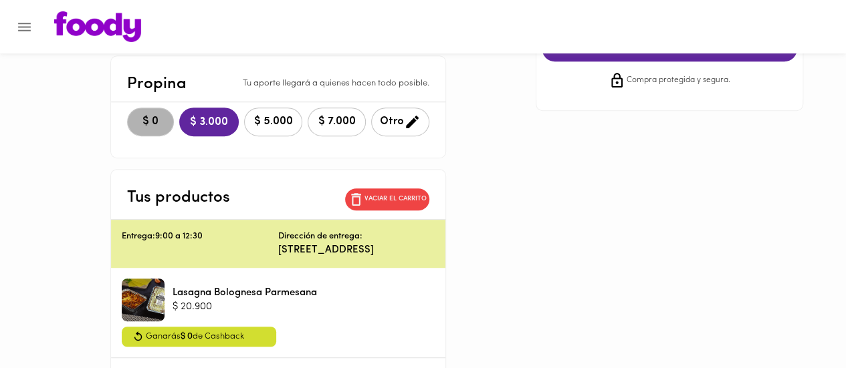 The height and width of the screenshot is (368, 846). What do you see at coordinates (24, 27) in the screenshot?
I see `button: Menu` at bounding box center [24, 27].